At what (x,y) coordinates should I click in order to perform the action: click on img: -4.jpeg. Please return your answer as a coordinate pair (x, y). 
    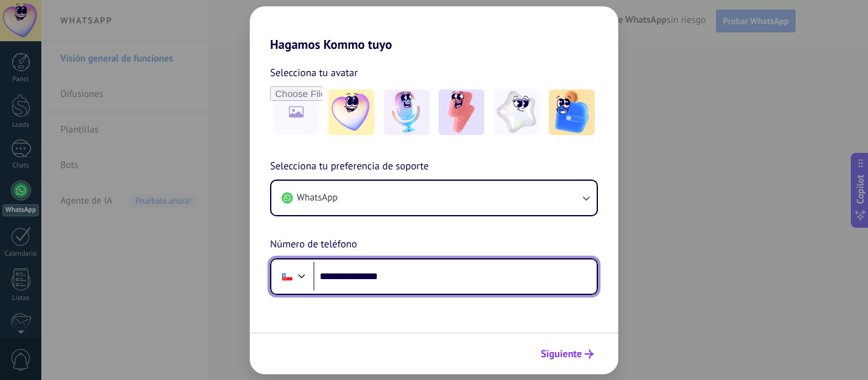
    Looking at the image, I should click on (516, 112).